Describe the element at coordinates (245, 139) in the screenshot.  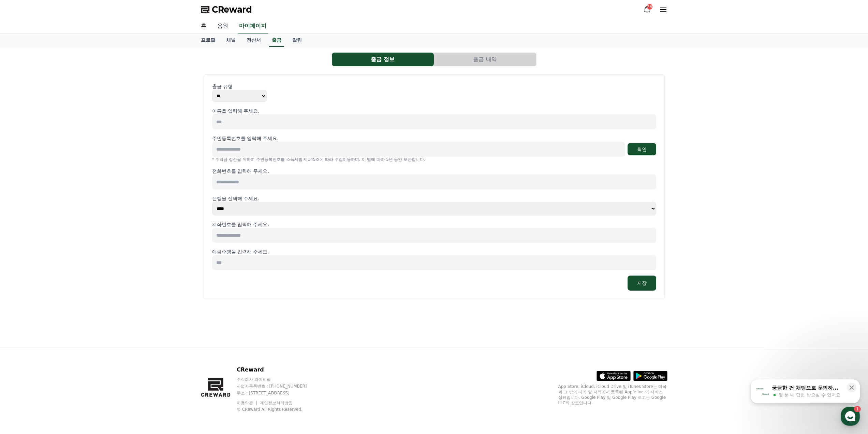
I see `p: 주민등록번호를 입력해 주세요.` at that location.